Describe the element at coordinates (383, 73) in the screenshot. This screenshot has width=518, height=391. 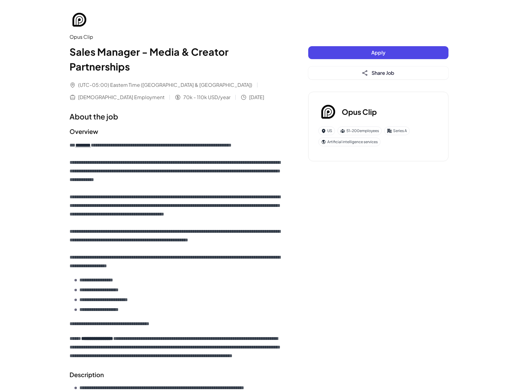
I see `span: Share Job` at that location.